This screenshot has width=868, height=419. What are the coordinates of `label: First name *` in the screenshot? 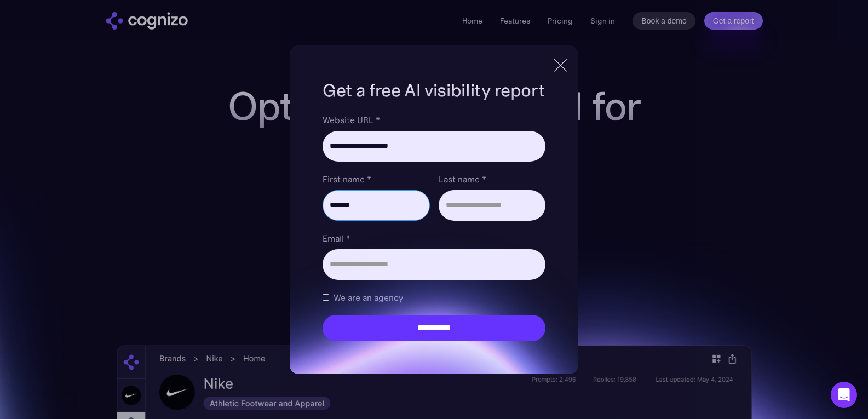 It's located at (375, 179).